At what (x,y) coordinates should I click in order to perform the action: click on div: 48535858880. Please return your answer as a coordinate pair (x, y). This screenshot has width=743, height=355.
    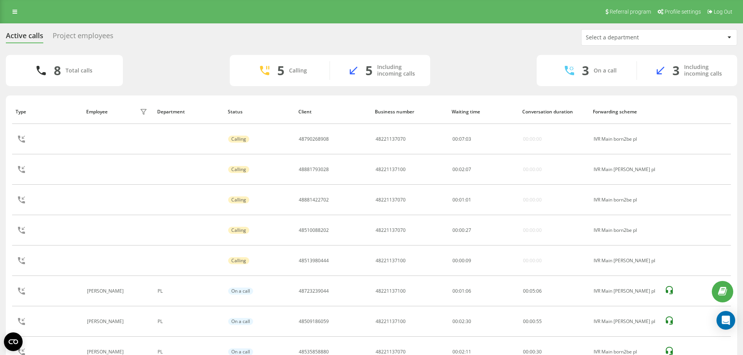
    Looking at the image, I should click on (313, 352).